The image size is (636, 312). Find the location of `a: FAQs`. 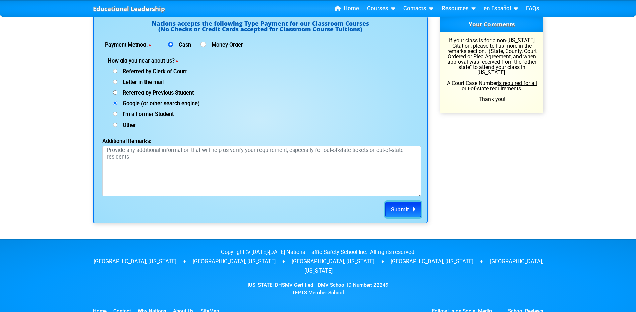

a: FAQs is located at coordinates (533, 9).